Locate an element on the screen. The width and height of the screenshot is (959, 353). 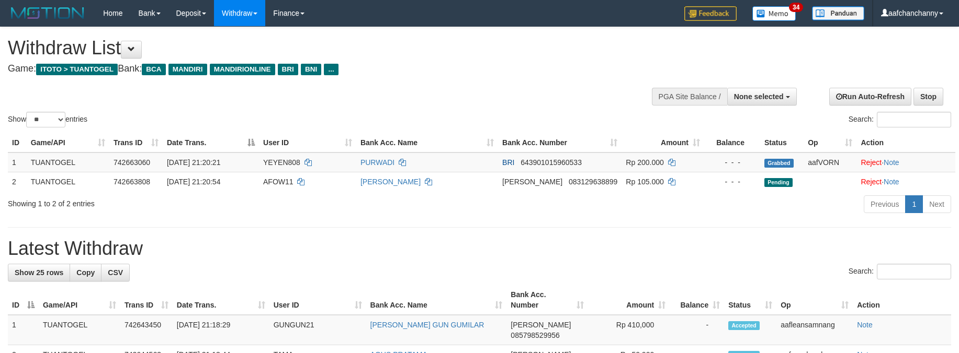
a: 1 is located at coordinates (914, 204).